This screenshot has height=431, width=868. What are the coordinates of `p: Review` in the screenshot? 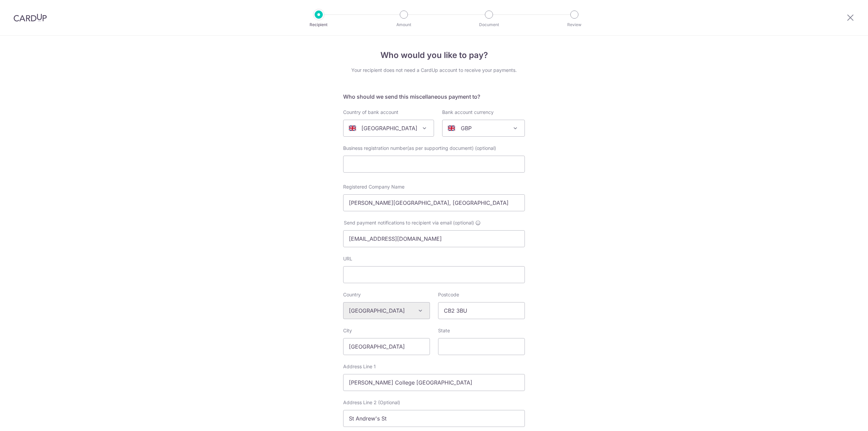 It's located at (575, 25).